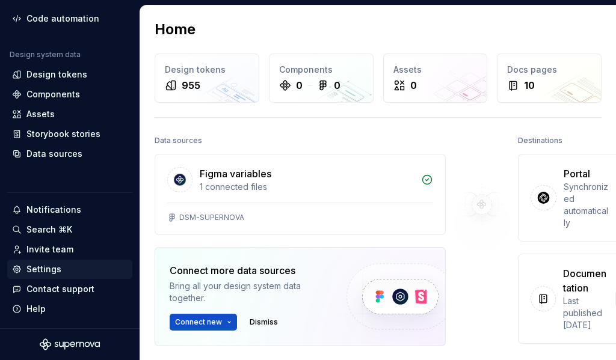 The height and width of the screenshot is (360, 616). Describe the element at coordinates (36, 309) in the screenshot. I see `div: Help` at that location.